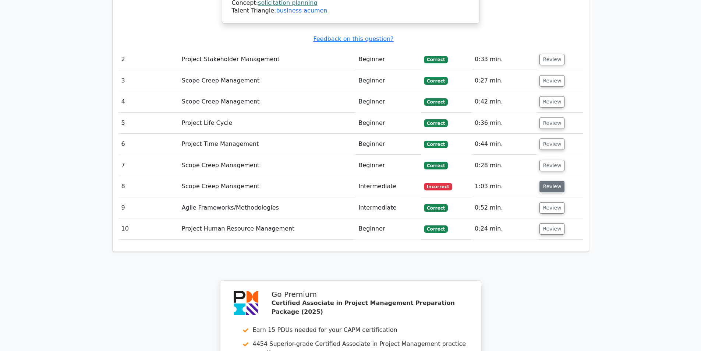 This screenshot has width=701, height=351. I want to click on td: 9, so click(149, 208).